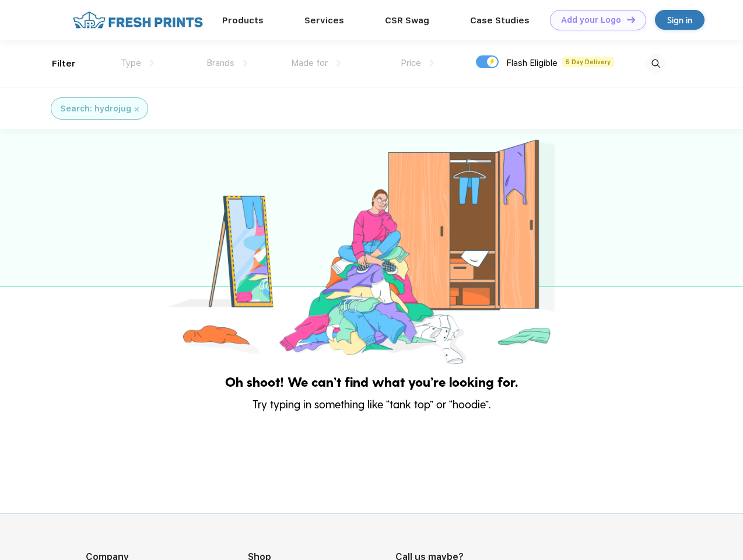 This screenshot has width=743, height=560. I want to click on img: DT, so click(631, 19).